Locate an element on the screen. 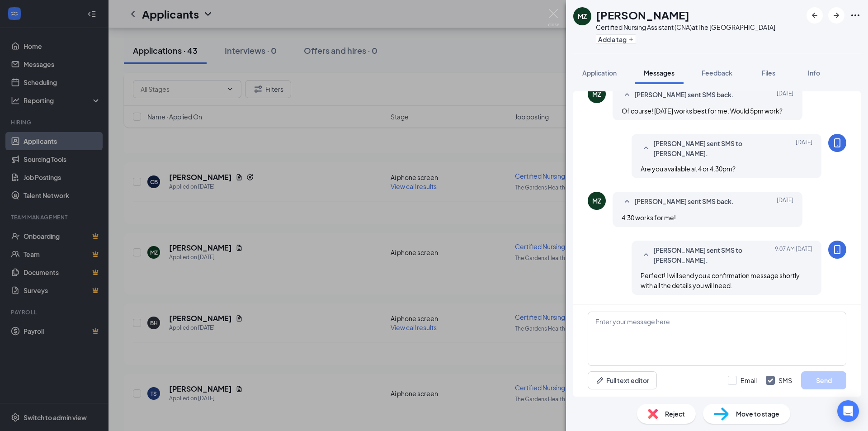 This screenshot has width=868, height=431. span: Files is located at coordinates (769, 72).